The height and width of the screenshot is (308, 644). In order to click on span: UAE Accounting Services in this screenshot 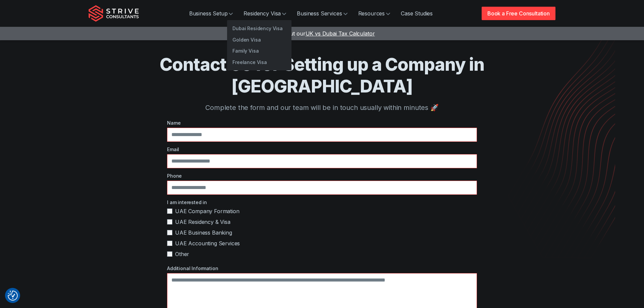, I will do `click(207, 243)`.